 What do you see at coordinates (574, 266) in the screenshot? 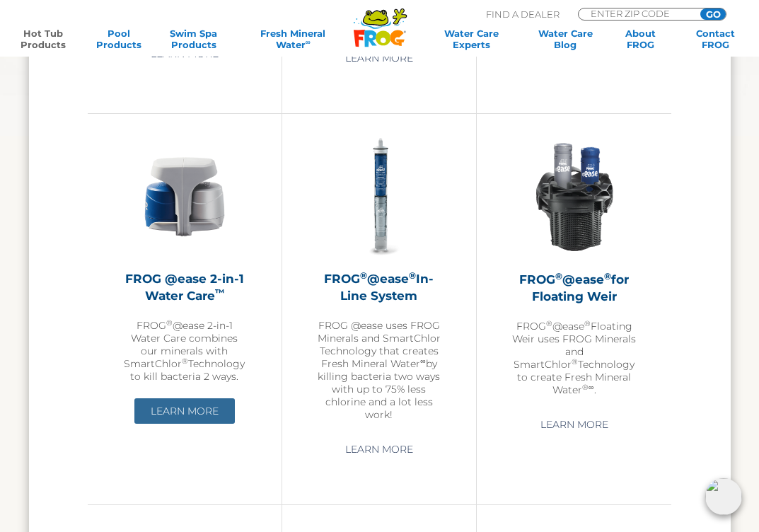
I see `a: FROG®@ease®for Floating WeirFROG®@ease®Floating Weir uses FROG Minerals and SmartChlor®Technology...` at bounding box center [574, 266].